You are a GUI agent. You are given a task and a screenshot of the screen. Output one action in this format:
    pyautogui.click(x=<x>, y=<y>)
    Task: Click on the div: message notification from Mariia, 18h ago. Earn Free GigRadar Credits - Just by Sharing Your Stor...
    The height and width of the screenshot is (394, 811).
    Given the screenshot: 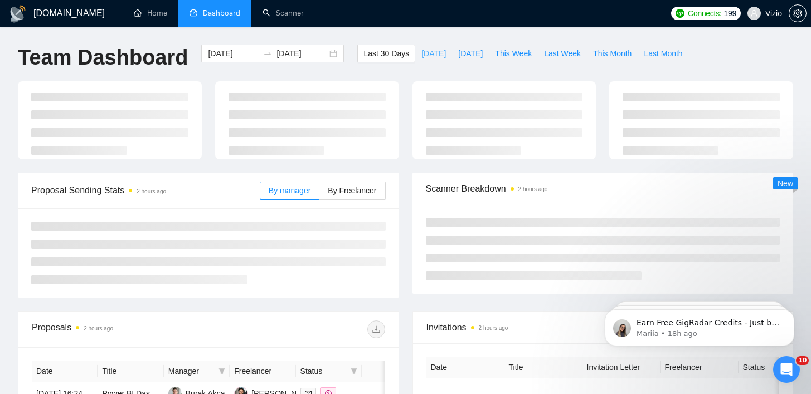 What is the action you would take?
    pyautogui.click(x=112, y=42)
    